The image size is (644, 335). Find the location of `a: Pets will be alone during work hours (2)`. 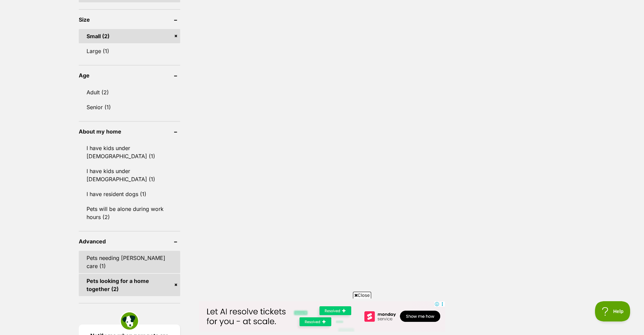

a: Pets will be alone during work hours (2) is located at coordinates (129, 213).